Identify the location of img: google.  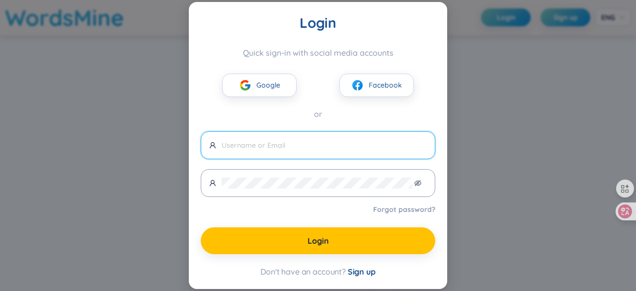
(245, 85).